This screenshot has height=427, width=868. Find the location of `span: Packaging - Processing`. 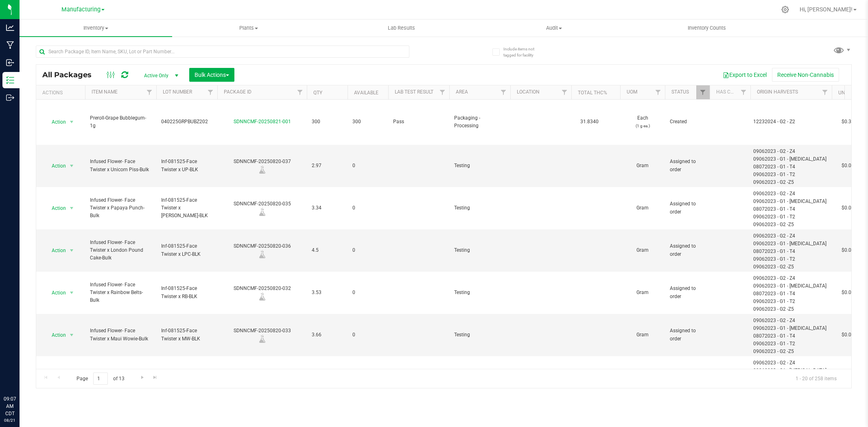

span: Packaging - Processing is located at coordinates (480, 122).